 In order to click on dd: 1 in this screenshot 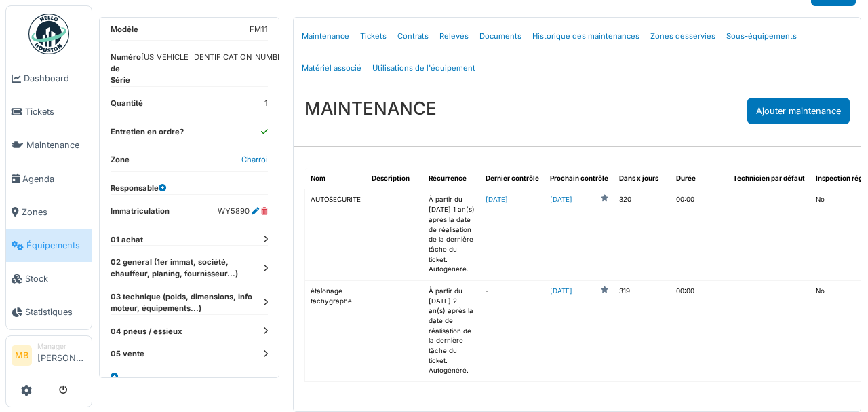, I will do `click(266, 103)`.